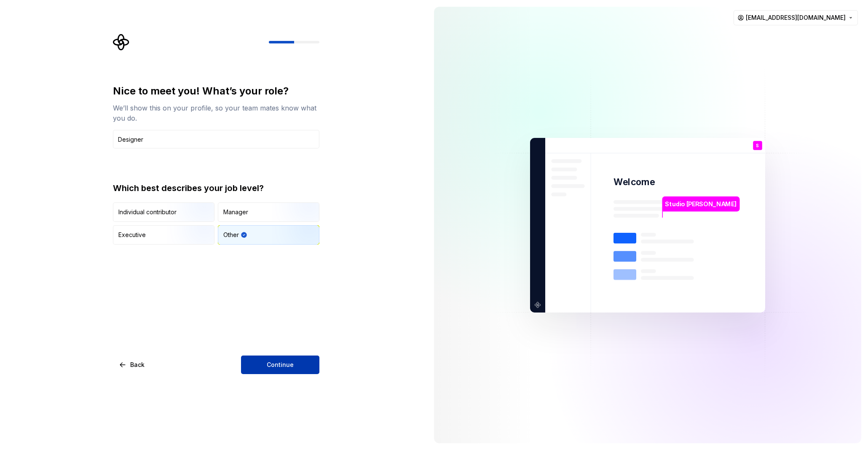 The width and height of the screenshot is (868, 450). Describe the element at coordinates (634, 182) in the screenshot. I see `p: Welcome` at that location.